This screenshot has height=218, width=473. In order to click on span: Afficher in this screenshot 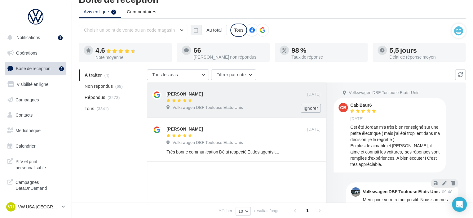, I will do `click(225, 210)`.